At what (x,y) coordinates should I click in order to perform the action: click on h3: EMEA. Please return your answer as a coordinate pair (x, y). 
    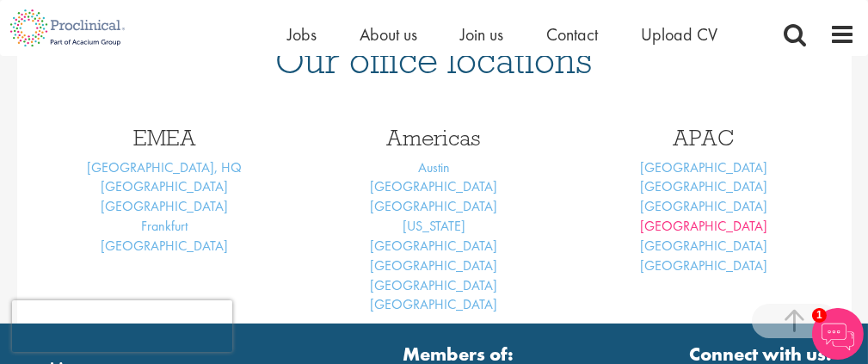
    Looking at the image, I should click on (165, 138).